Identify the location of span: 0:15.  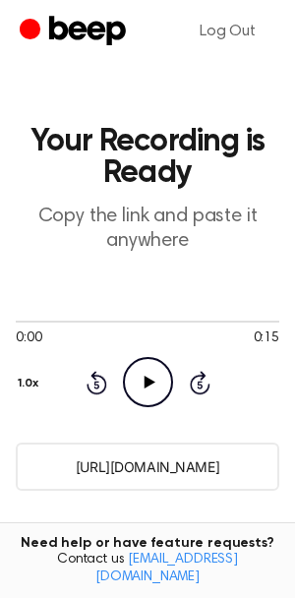
(267, 338).